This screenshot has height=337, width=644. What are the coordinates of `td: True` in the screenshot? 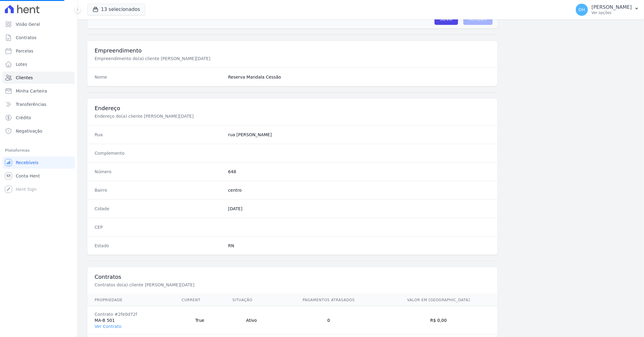 It's located at (200, 320).